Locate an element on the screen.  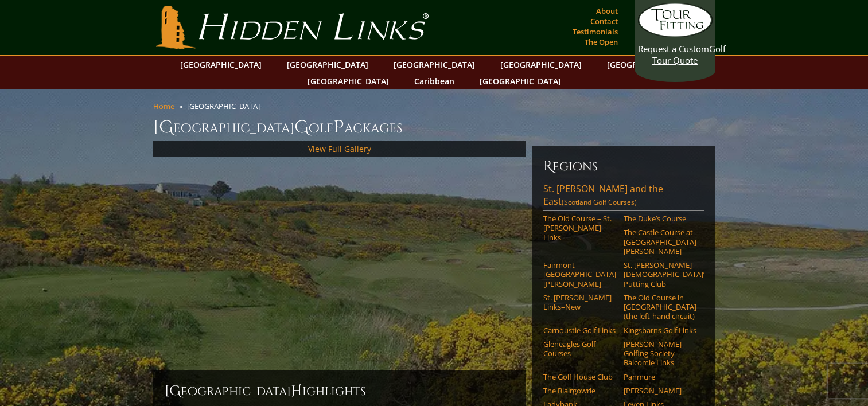
span: Request a Custom is located at coordinates (674, 48).